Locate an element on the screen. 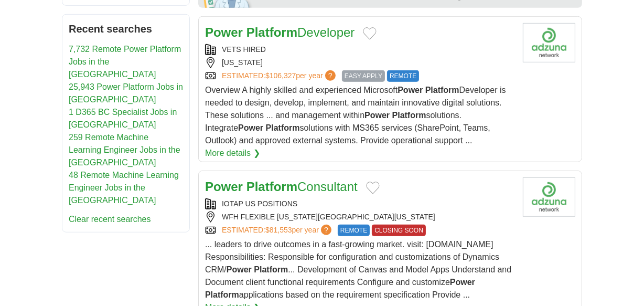 Image resolution: width=644 pixels, height=306 pixels. span: $81,553 is located at coordinates (279, 230).